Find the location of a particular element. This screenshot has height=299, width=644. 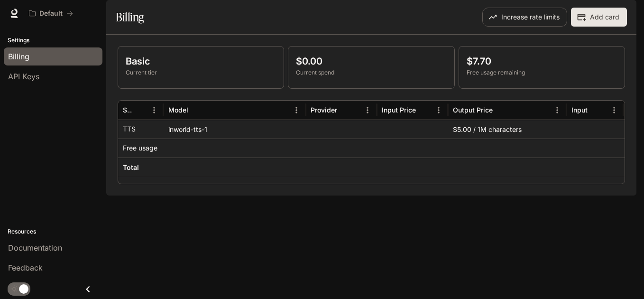

p: TTS is located at coordinates (129, 129).